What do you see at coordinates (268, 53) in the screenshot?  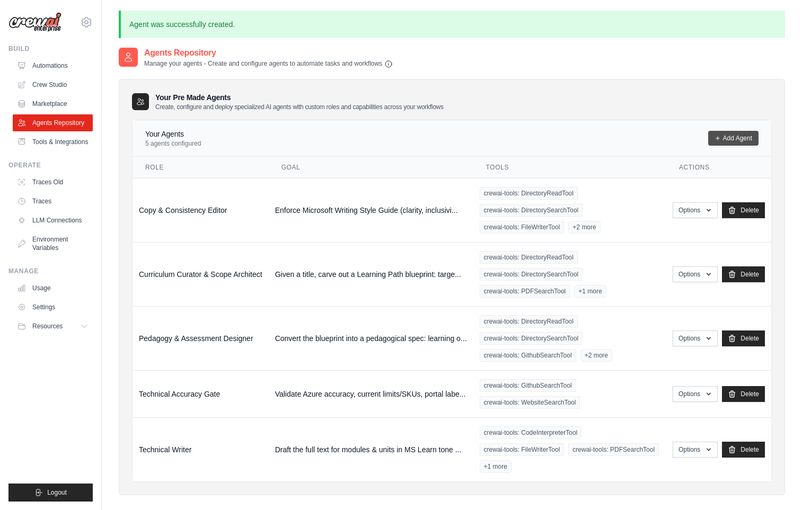 I see `h2: Agents Repository` at bounding box center [268, 53].